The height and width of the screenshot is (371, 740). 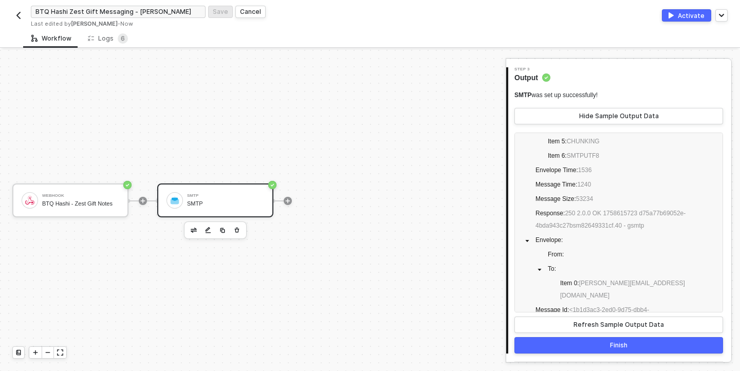 I want to click on span: 1240, so click(x=584, y=185).